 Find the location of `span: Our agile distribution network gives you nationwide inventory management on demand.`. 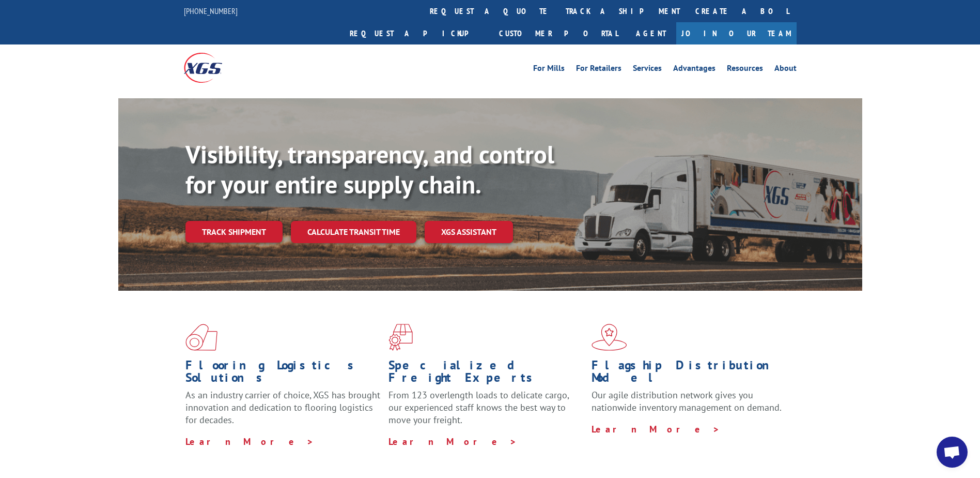

span: Our agile distribution network gives you nationwide inventory management on demand. is located at coordinates (687, 401).